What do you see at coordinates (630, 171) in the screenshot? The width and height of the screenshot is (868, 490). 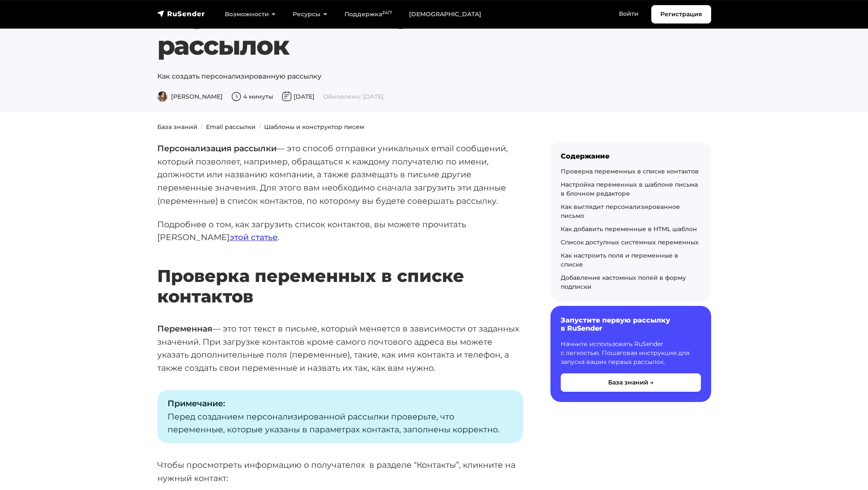 I see `a: Проверка переменных в списке контактов` at bounding box center [630, 171].